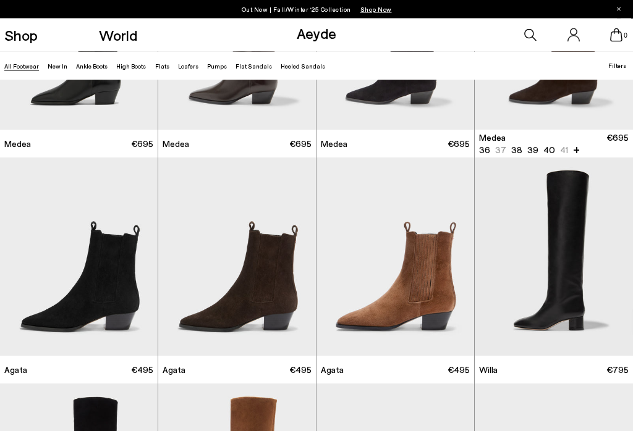  What do you see at coordinates (549, 151) in the screenshot?
I see `li: 40` at bounding box center [549, 151].